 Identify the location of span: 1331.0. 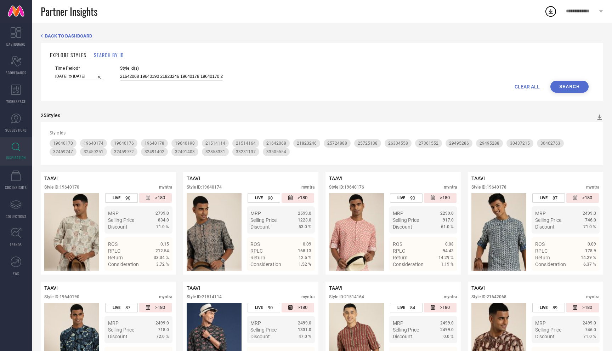
(305, 330).